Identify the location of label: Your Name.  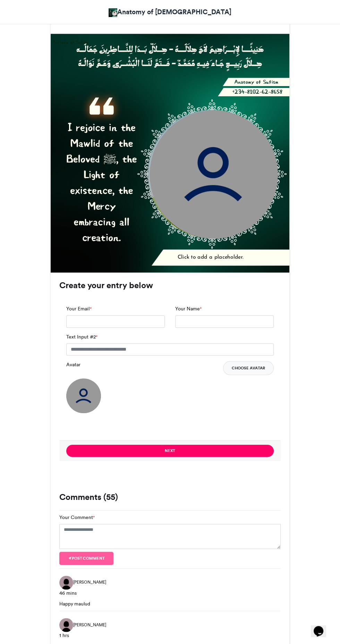
(188, 308).